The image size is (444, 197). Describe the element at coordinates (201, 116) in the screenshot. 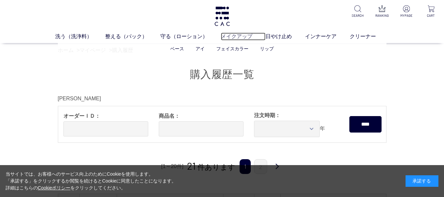

I see `span: 商品名：` at that location.